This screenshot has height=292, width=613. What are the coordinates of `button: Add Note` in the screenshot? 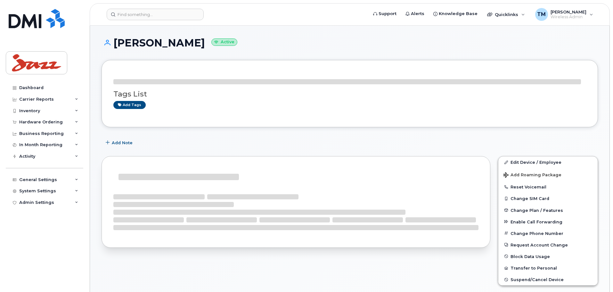 It's located at (120, 143).